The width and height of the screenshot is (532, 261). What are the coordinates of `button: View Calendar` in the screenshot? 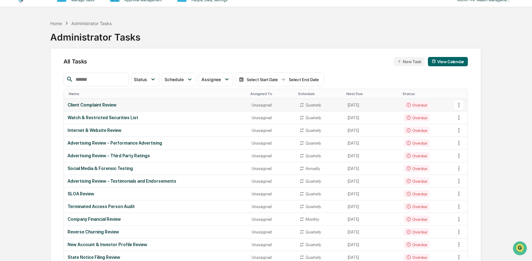 It's located at (448, 62).